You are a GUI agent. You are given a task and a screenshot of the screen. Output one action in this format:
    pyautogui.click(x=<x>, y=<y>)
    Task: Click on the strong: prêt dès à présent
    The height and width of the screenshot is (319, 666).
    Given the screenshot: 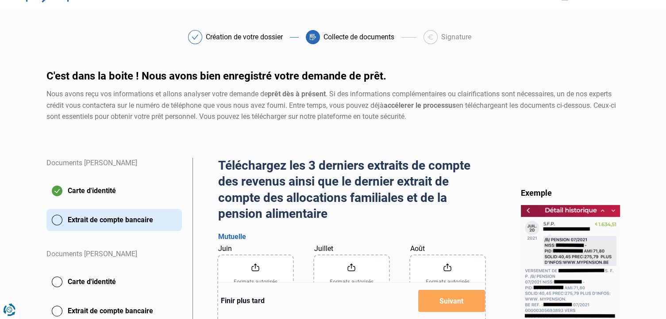 What is the action you would take?
    pyautogui.click(x=296, y=94)
    